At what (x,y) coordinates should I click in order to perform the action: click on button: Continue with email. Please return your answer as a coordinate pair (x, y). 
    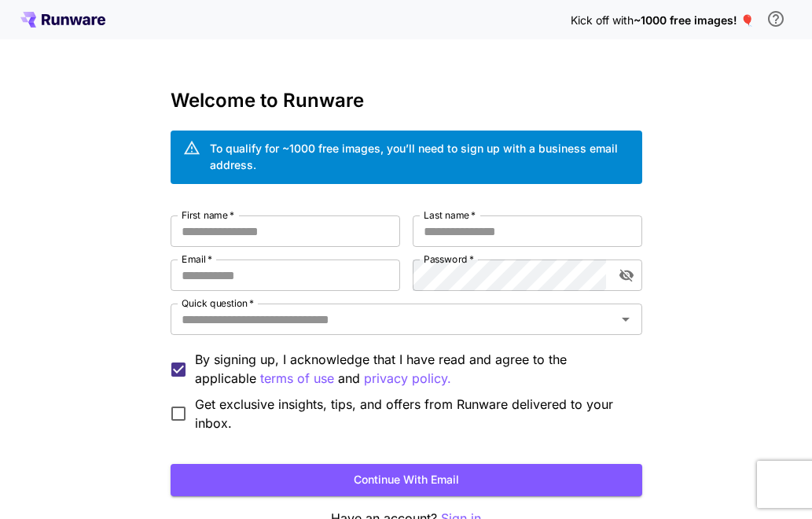
    Looking at the image, I should click on (406, 479).